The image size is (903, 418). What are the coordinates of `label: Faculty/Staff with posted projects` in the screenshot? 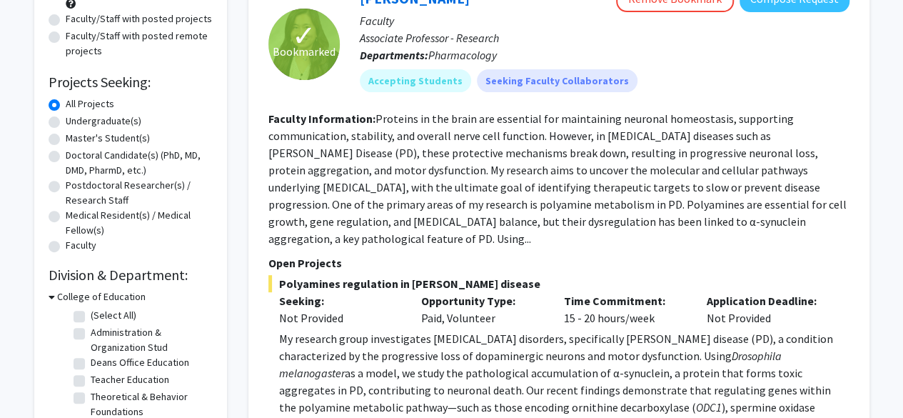 It's located at (139, 19).